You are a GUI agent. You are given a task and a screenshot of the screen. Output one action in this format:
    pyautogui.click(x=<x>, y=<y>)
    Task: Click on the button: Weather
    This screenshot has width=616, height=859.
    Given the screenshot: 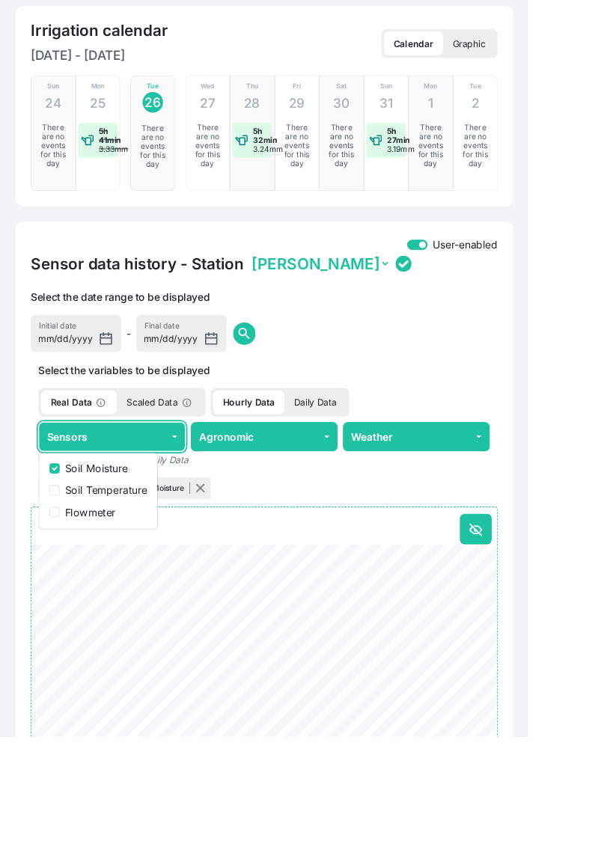 What is the action you would take?
    pyautogui.click(x=486, y=509)
    